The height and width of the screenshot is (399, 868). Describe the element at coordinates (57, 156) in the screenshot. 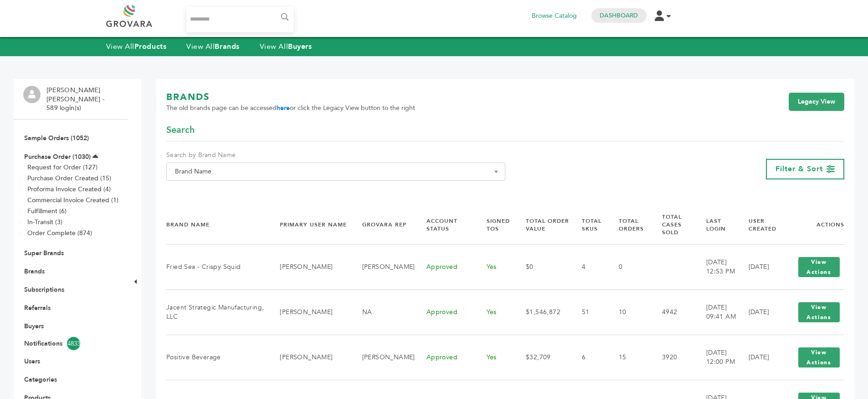

I see `a: Purchase Order (1030)` at that location.